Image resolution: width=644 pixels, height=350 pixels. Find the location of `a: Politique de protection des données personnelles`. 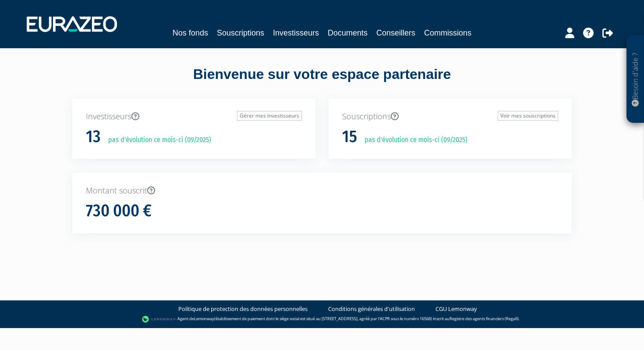

a: Politique de protection des données personnelles is located at coordinates (243, 309).